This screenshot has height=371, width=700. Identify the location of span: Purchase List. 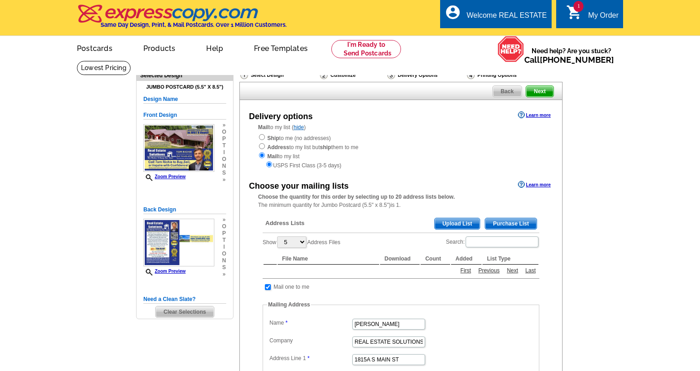
(511, 224).